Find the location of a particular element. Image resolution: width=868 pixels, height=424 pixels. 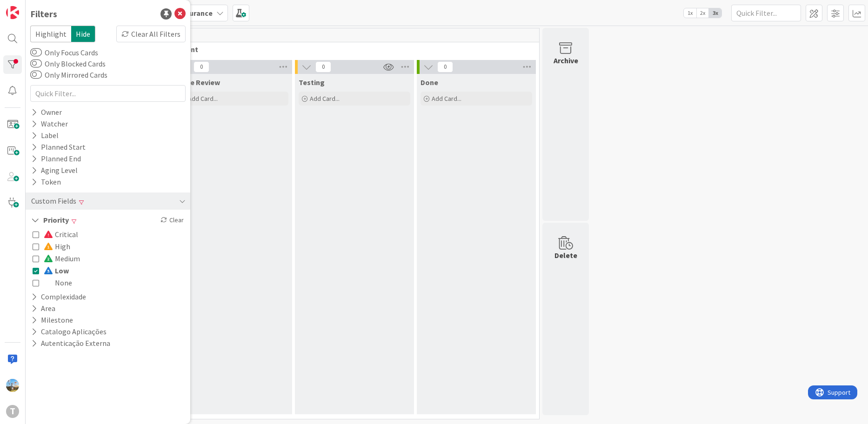

label: Only Focus Cards is located at coordinates (64, 53).